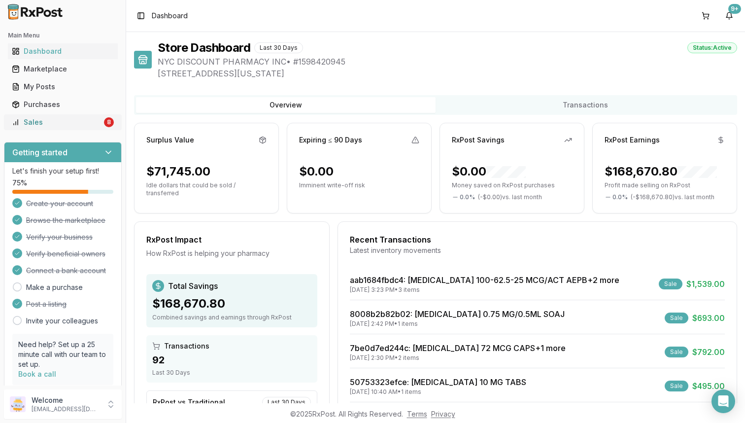  I want to click on div: 9+, so click(735, 9).